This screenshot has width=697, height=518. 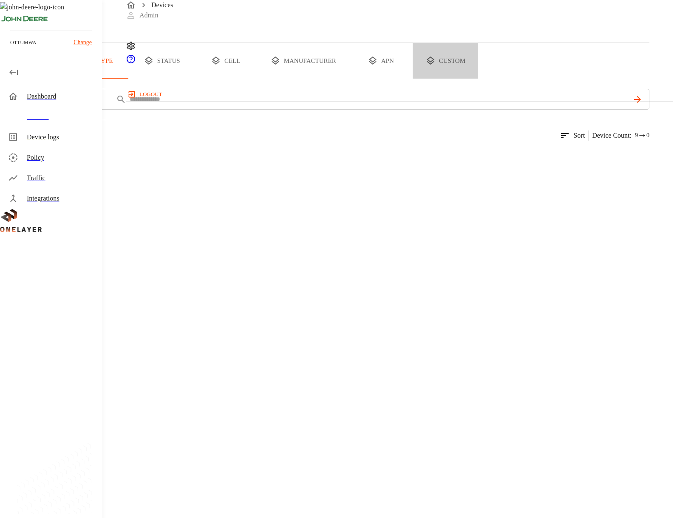 What do you see at coordinates (131, 62) in the screenshot?
I see `span: Support Portal` at bounding box center [131, 62].